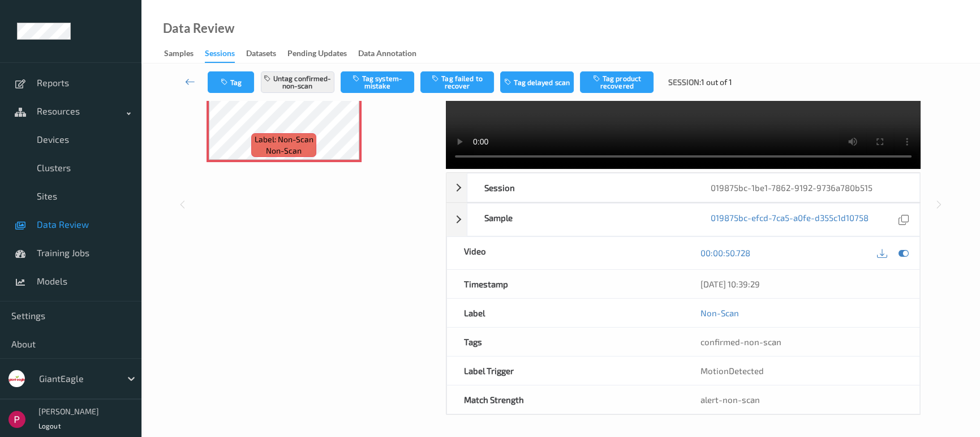 The image size is (980, 437). I want to click on a: Data Annotation, so click(393, 54).